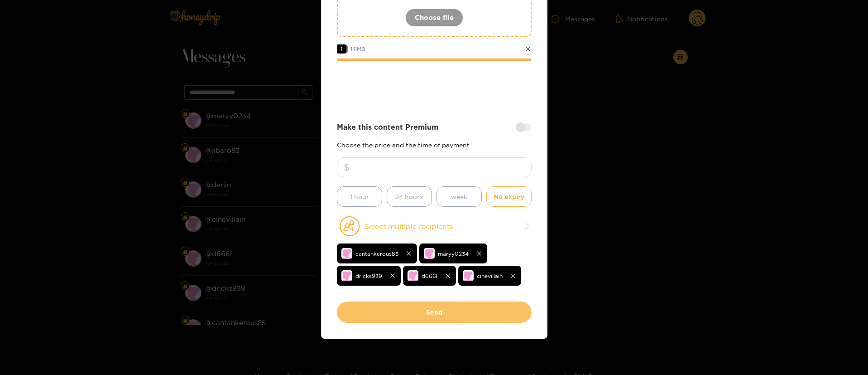  What do you see at coordinates (376, 253) in the screenshot?
I see `span: cantankerous85` at bounding box center [376, 253].